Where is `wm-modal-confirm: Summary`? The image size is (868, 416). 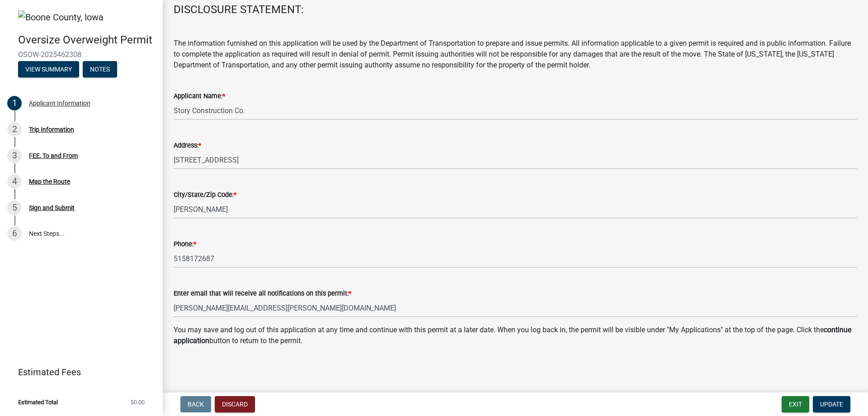
wm-modal-confirm: Summary is located at coordinates (48, 70).